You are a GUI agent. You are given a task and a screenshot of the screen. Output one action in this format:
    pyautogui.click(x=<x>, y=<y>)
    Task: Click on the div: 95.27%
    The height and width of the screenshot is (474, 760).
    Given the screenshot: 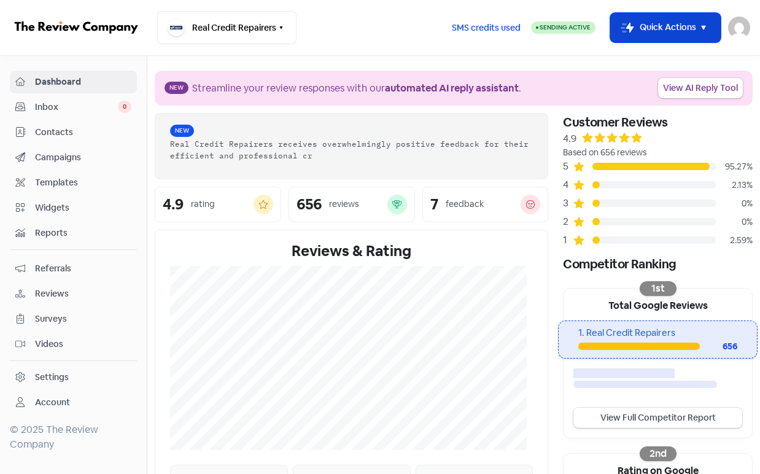 What is the action you would take?
    pyautogui.click(x=734, y=166)
    